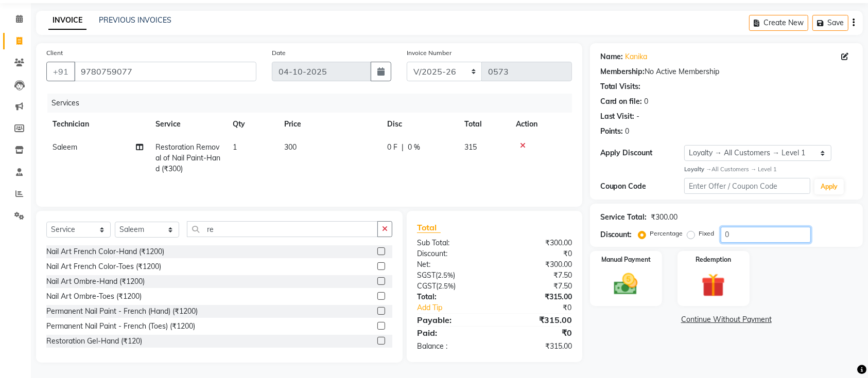 The image size is (868, 378). I want to click on span: 0 %, so click(414, 147).